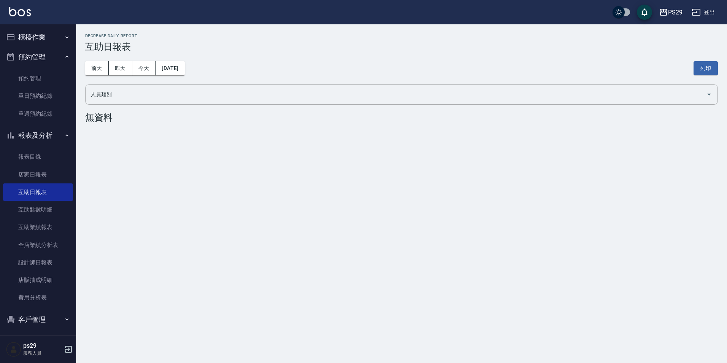  Describe the element at coordinates (43, 353) in the screenshot. I see `p: 服務人員` at that location.